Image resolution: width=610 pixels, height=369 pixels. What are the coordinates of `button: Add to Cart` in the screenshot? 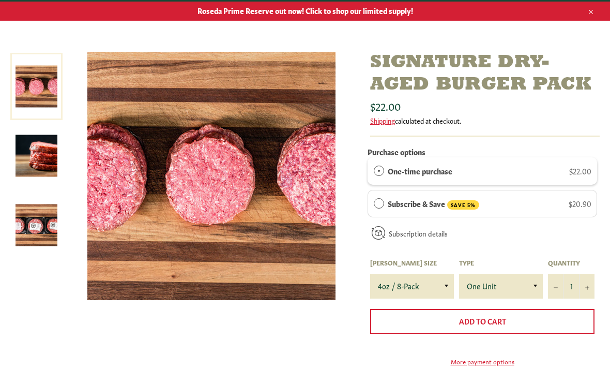 It's located at (483, 322).